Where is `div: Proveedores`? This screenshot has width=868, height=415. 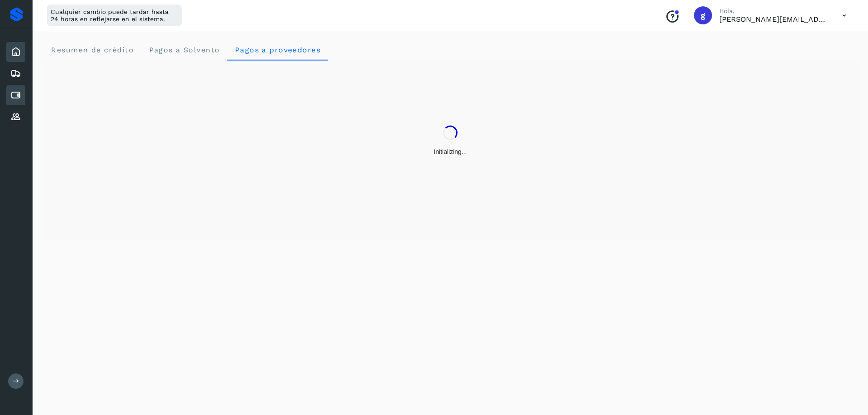 div: Proveedores is located at coordinates (16, 117).